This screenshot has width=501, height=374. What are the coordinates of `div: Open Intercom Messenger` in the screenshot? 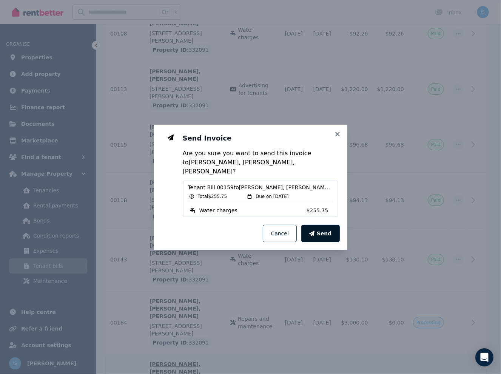 It's located at (485, 357).